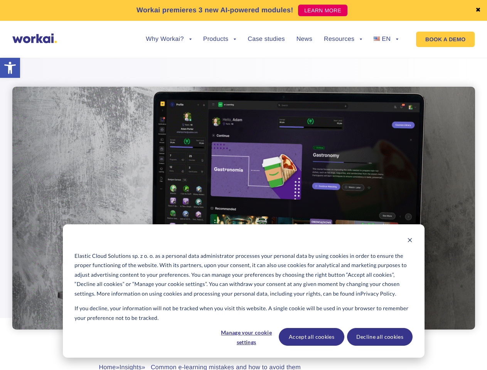 The height and width of the screenshot is (370, 487). Describe the element at coordinates (312, 337) in the screenshot. I see `button: Accept all cookies` at that location.